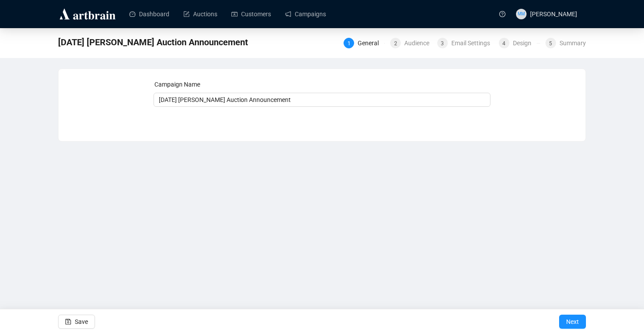  Describe the element at coordinates (251, 14) in the screenshot. I see `a: Customers` at that location.